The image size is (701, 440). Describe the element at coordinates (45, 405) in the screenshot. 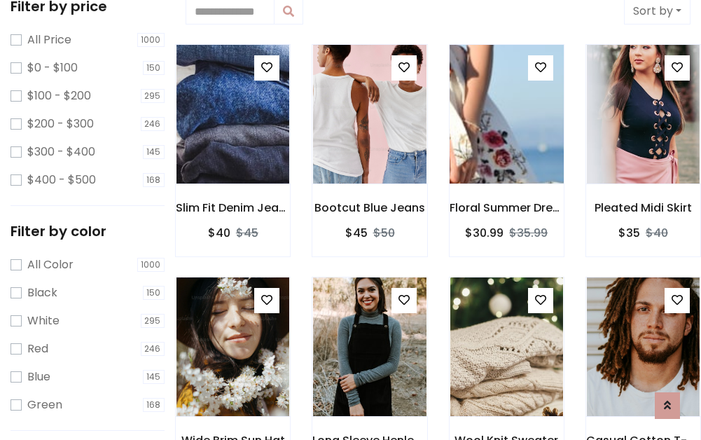

I see `label: Green` at that location.